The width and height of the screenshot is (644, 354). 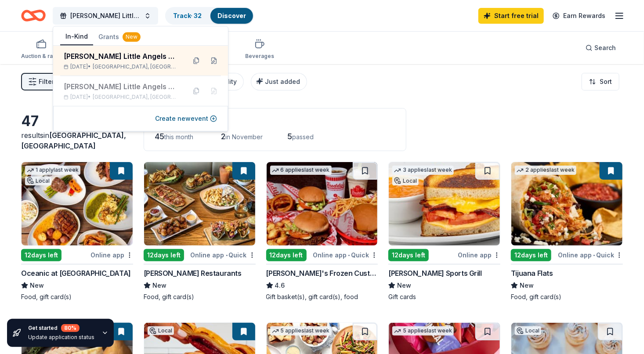 What do you see at coordinates (301, 170) in the screenshot?
I see `div: 6 applies last week` at bounding box center [301, 170].